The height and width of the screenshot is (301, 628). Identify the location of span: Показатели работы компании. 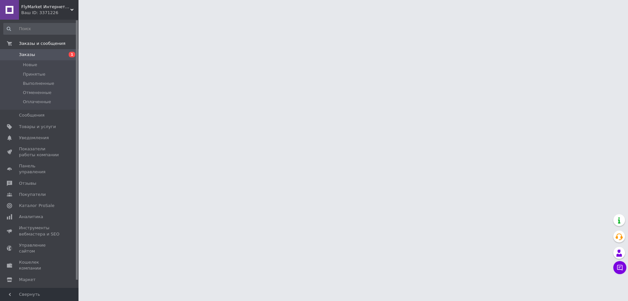
(40, 152).